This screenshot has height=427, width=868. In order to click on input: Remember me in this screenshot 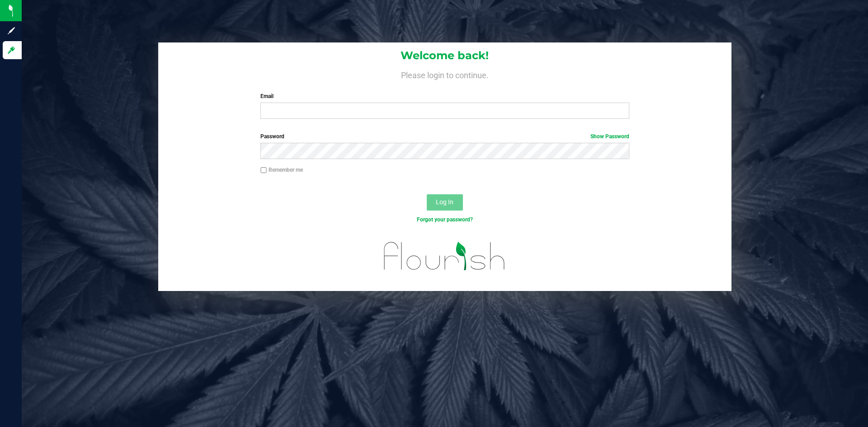, I will do `click(264, 170)`.